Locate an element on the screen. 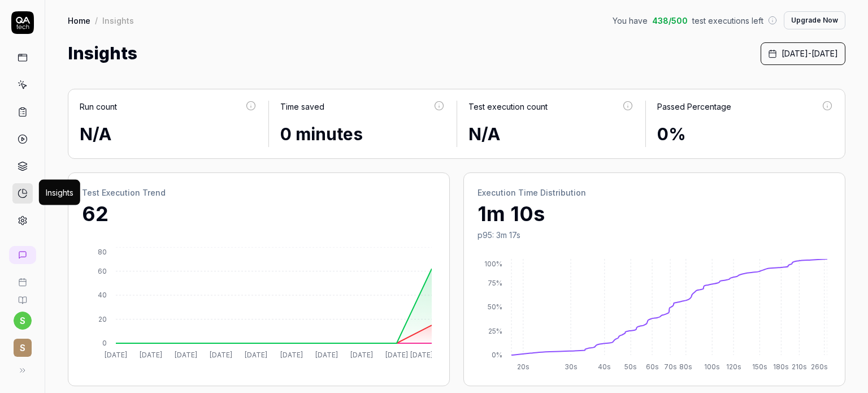  div: Run count is located at coordinates (98, 107).